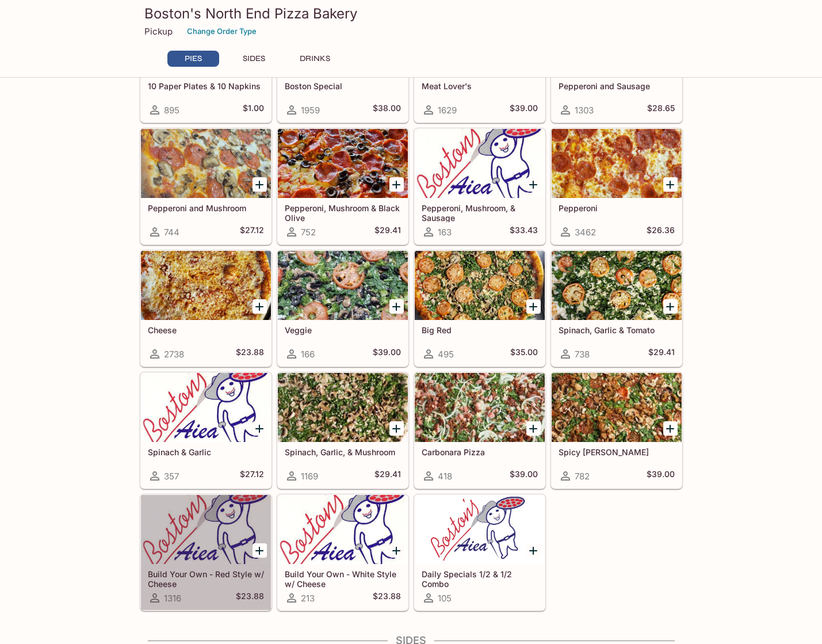  What do you see at coordinates (343, 430) in the screenshot?
I see `a: Spinach, Garlic, & Mushroom1169$29.41` at bounding box center [343, 430].